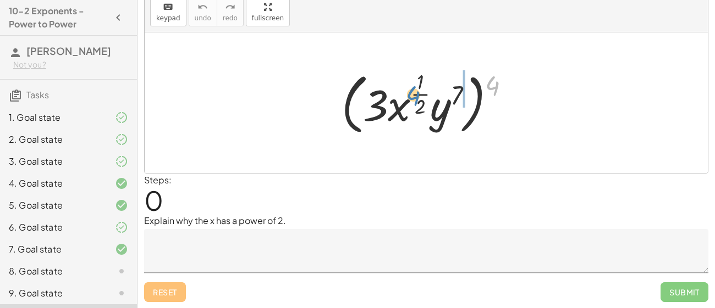 The height and width of the screenshot is (308, 715). I want to click on div: 4. Goal state, so click(53, 184).